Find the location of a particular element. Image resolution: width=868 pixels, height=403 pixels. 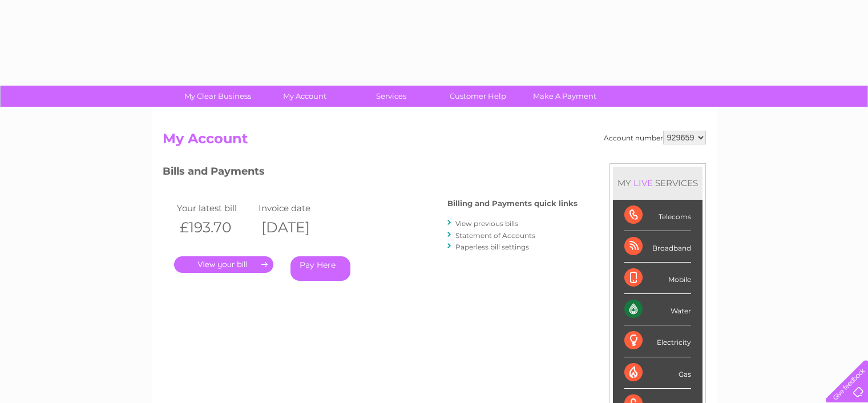

h2: My Account is located at coordinates (434, 141).